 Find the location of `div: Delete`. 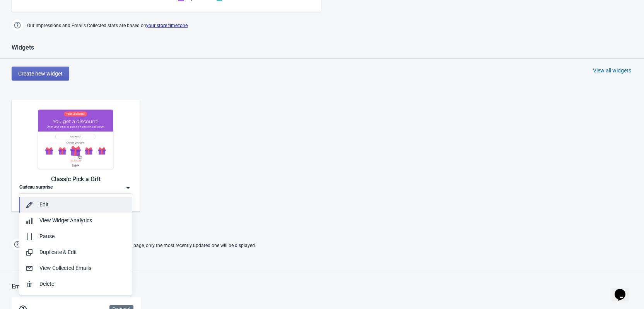

div: Delete is located at coordinates (82, 284).